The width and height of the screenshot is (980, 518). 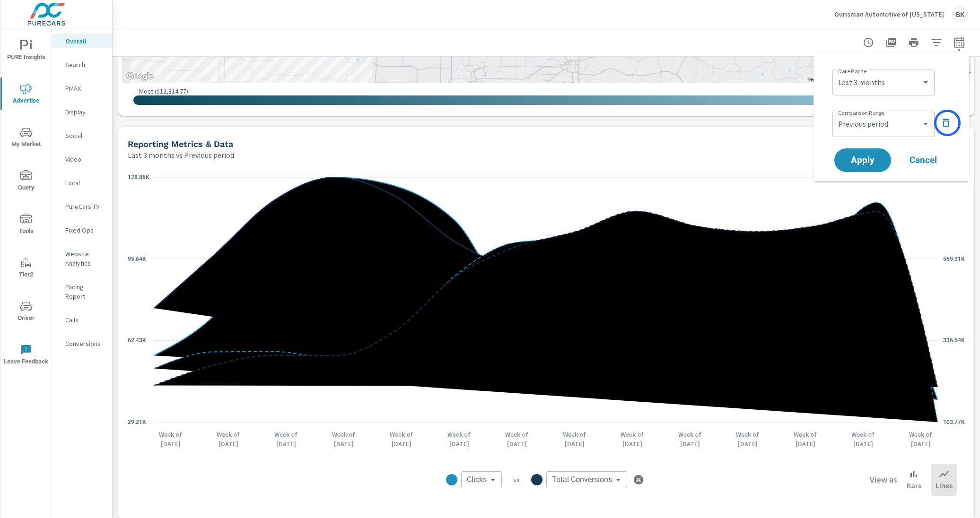 I want to click on p: Website Analytics, so click(x=85, y=259).